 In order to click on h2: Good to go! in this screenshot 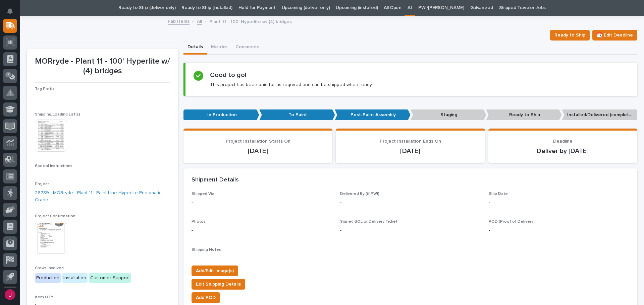, I will do `click(228, 75)`.